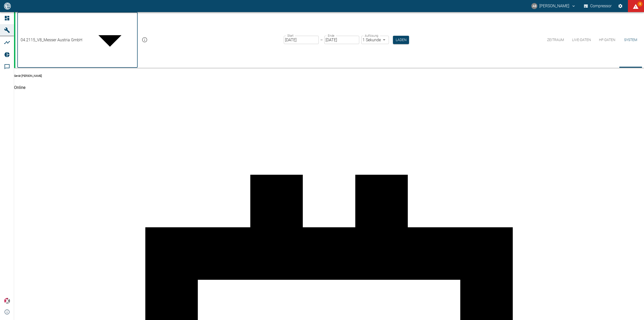 The width and height of the screenshot is (644, 320). I want to click on span: 6, so click(640, 4).